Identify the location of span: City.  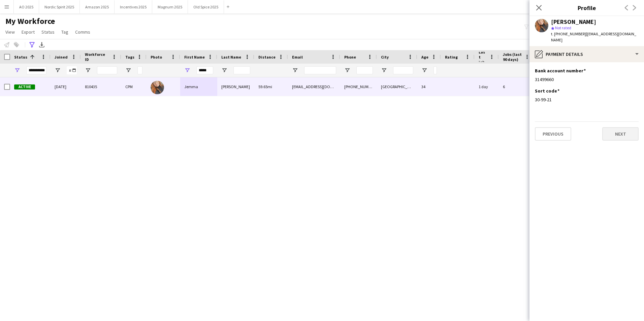
(384, 57).